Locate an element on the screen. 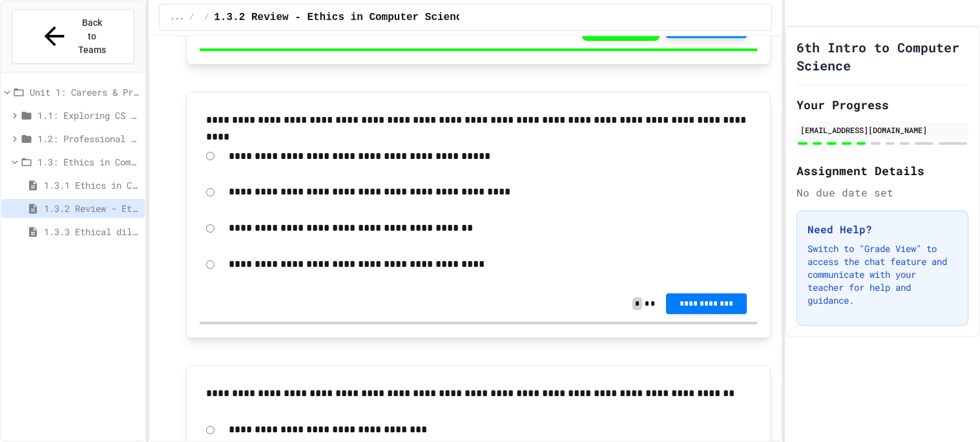 This screenshot has width=980, height=442. h2: Assignment Details is located at coordinates (882, 171).